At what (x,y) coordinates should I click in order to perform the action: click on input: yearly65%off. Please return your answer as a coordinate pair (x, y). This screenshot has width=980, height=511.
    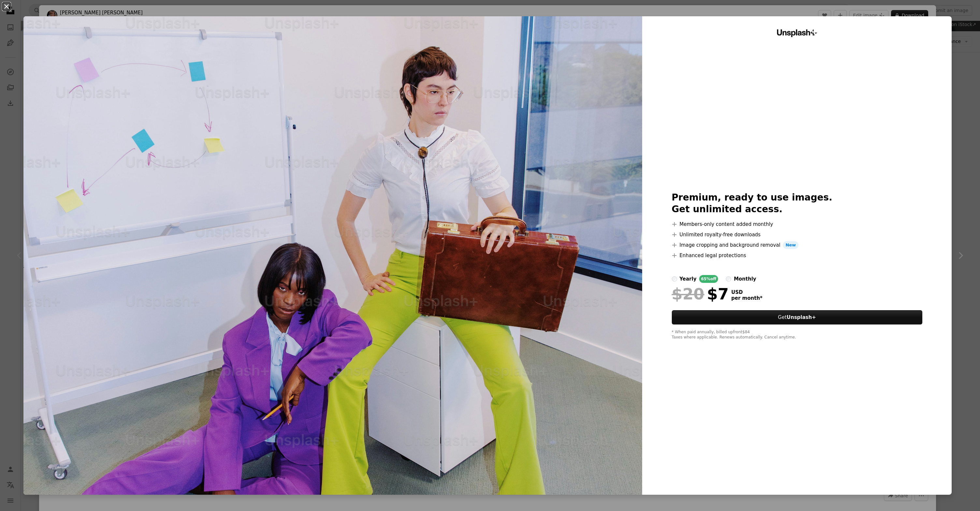
    Looking at the image, I should click on (674, 279).